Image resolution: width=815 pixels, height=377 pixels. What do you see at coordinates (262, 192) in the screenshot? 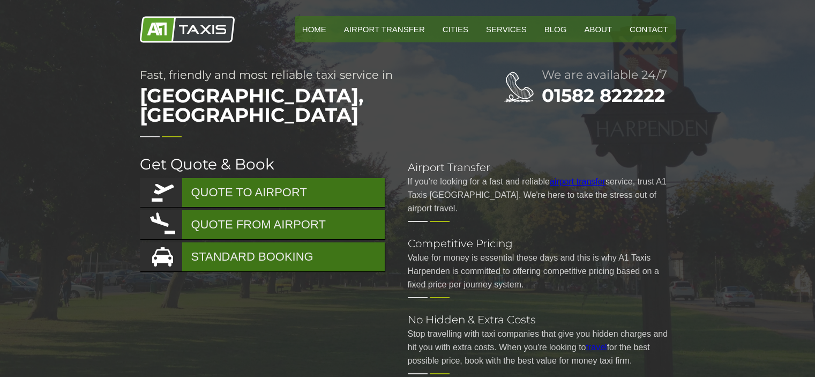
I see `a: QUOTE TO AIRPORT` at bounding box center [262, 192].